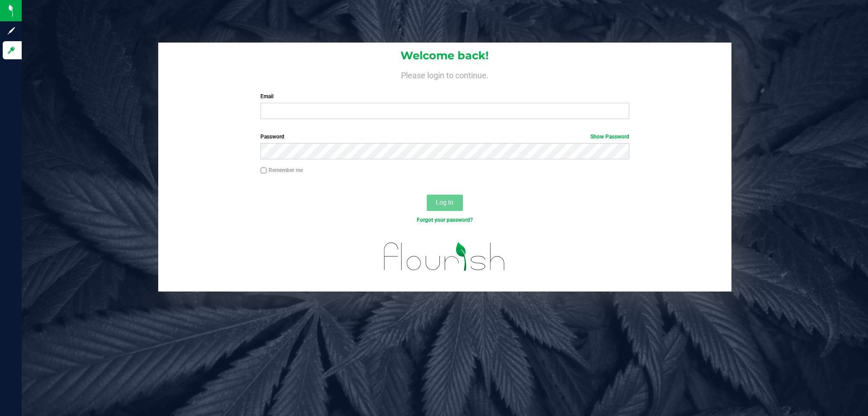 The image size is (868, 416). What do you see at coordinates (610, 137) in the screenshot?
I see `a: Show Password` at bounding box center [610, 137].